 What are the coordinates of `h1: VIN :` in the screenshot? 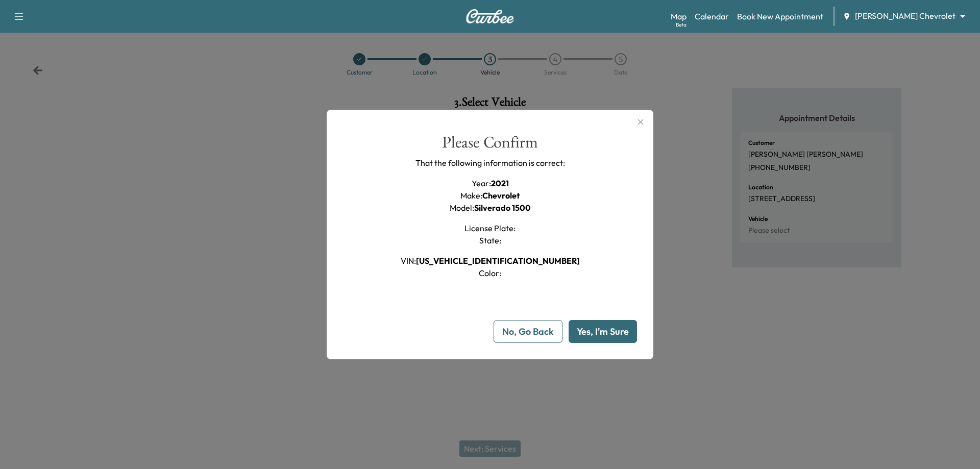 It's located at (490, 261).